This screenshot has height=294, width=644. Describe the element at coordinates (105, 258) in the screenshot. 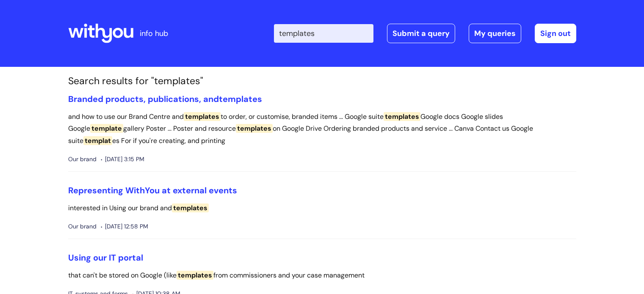

I see `a: Using our IT portal` at that location.